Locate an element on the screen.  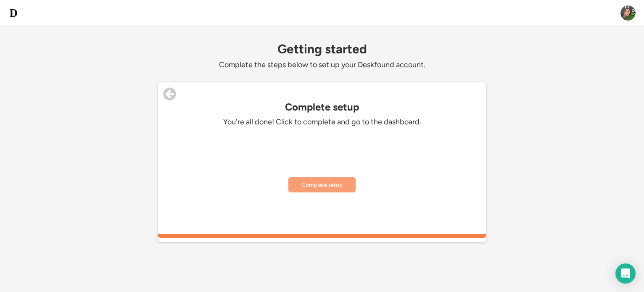
div: Open Intercom Messenger is located at coordinates (626, 273).